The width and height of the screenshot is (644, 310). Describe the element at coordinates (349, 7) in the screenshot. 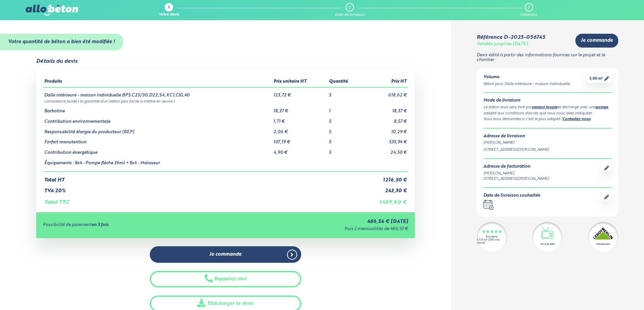

I see `div: 2` at that location.